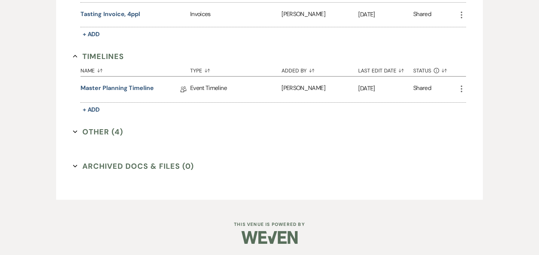 The height and width of the screenshot is (255, 539). What do you see at coordinates (110, 14) in the screenshot?
I see `button: Tasting Invoice, 4ppl` at bounding box center [110, 14].